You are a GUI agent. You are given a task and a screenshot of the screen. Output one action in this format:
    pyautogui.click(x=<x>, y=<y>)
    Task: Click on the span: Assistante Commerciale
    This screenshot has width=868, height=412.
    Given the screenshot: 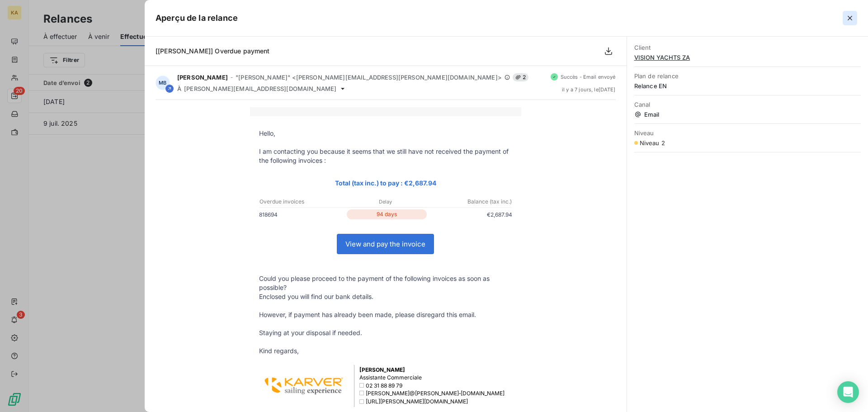 What is the action you would take?
    pyautogui.click(x=391, y=377)
    